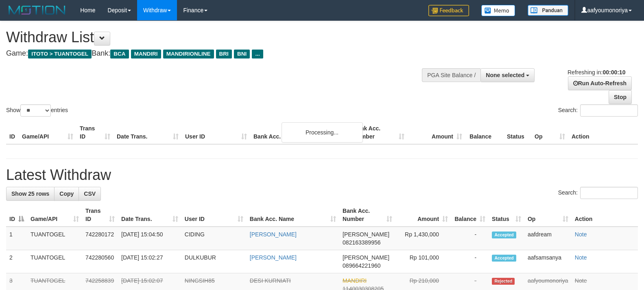  I want to click on button: None selected, so click(507, 75).